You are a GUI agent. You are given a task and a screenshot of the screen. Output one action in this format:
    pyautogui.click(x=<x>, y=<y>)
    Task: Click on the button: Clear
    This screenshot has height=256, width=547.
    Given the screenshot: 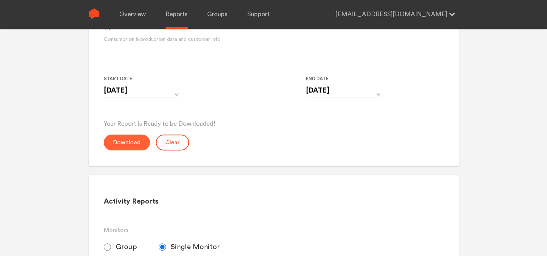 What is the action you would take?
    pyautogui.click(x=172, y=142)
    